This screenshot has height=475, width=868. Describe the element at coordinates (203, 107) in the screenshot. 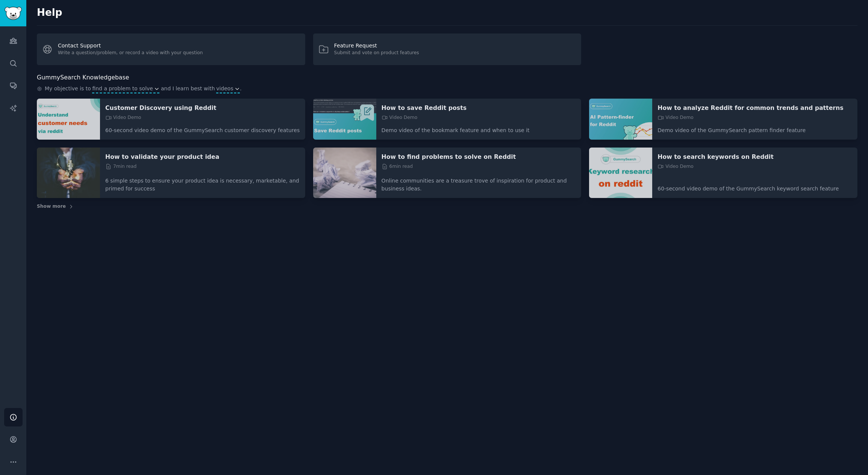

I see `p: Customer Discovery using Reddit` at that location.